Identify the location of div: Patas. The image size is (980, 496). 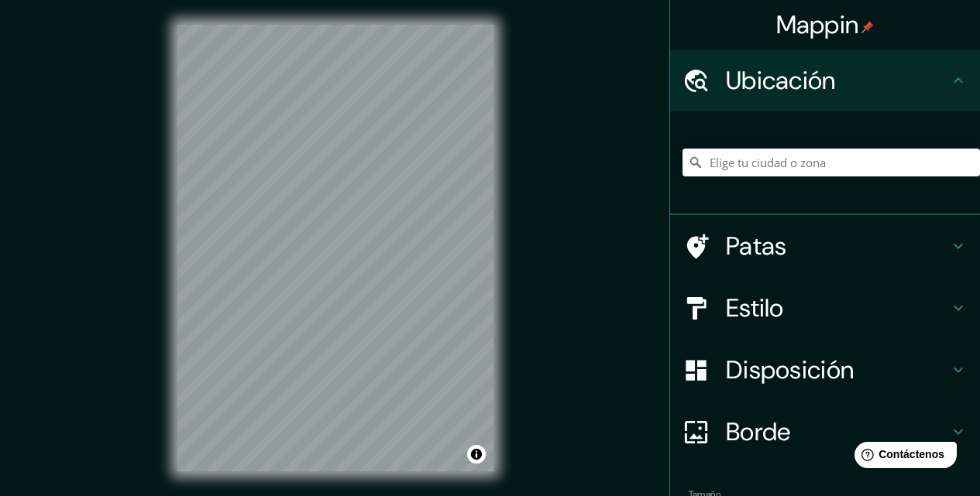
(824, 246).